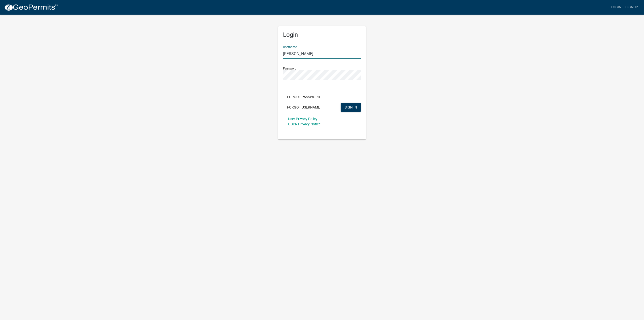  Describe the element at coordinates (350, 107) in the screenshot. I see `button: SIGN IN` at that location.